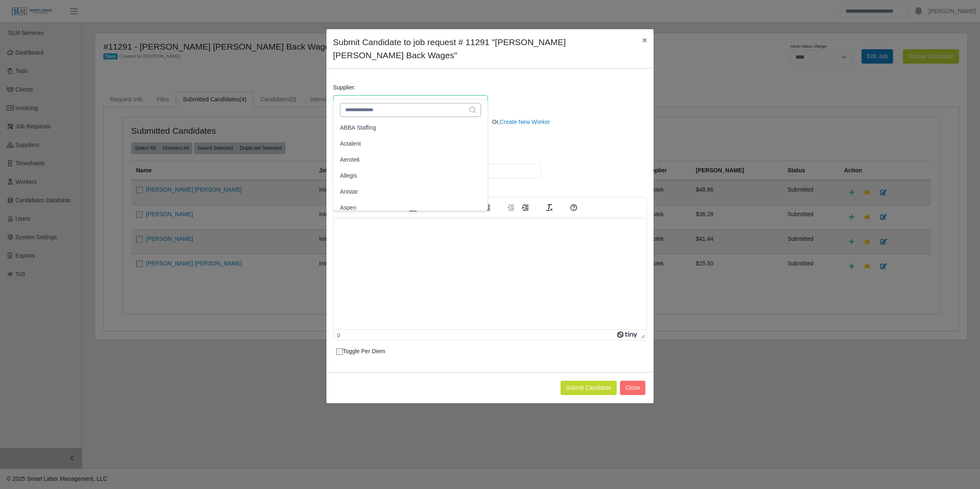 Image resolution: width=980 pixels, height=489 pixels. What do you see at coordinates (340, 352) in the screenshot?
I see `input: Toggle Per Diem` at bounding box center [340, 352].